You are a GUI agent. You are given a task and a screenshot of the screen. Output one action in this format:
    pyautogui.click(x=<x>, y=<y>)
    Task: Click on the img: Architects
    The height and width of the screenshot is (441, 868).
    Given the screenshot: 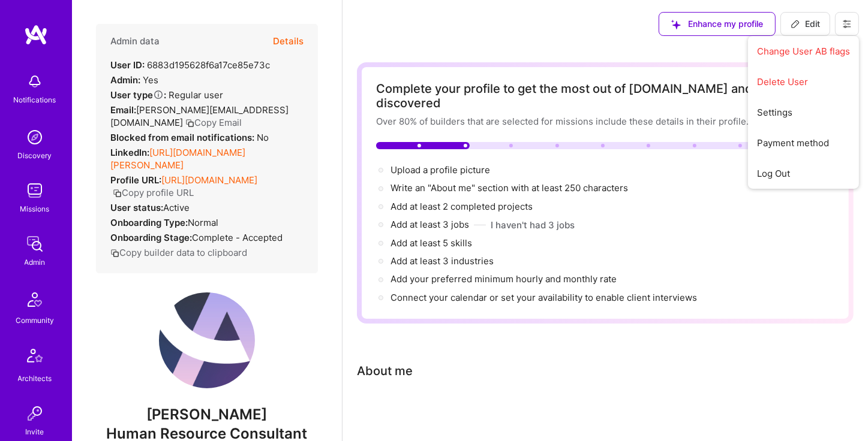 What is the action you would take?
    pyautogui.click(x=35, y=358)
    